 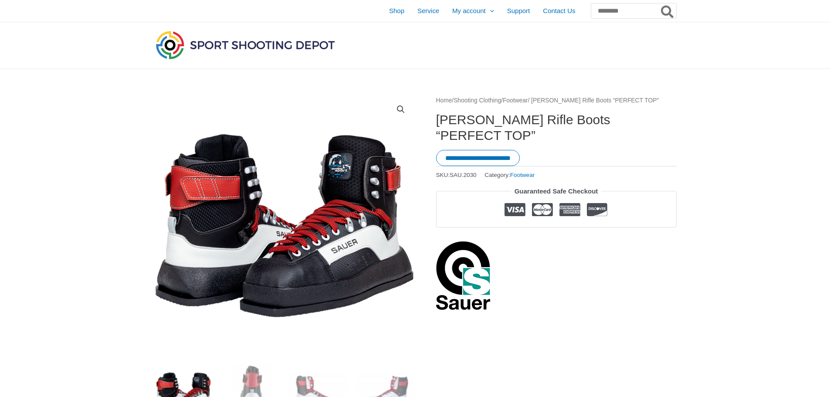 What do you see at coordinates (557, 101) in the screenshot?
I see `nav: Breadcrumb` at bounding box center [557, 101].